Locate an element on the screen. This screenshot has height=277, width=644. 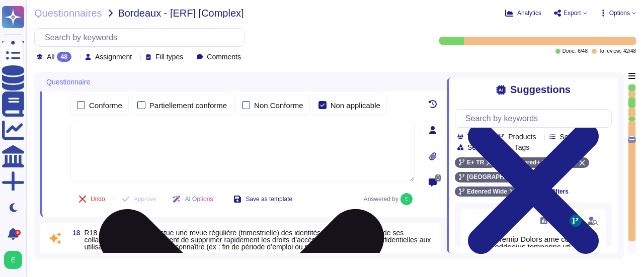
span: Export is located at coordinates (572, 13).